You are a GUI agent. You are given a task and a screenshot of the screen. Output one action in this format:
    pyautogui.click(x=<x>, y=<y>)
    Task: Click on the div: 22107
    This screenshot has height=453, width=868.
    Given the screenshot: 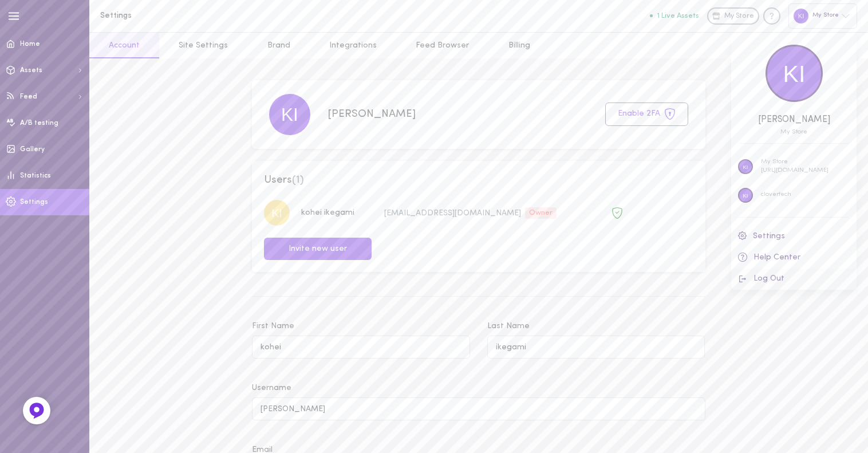 What is the action you would take?
    pyautogui.click(x=793, y=132)
    